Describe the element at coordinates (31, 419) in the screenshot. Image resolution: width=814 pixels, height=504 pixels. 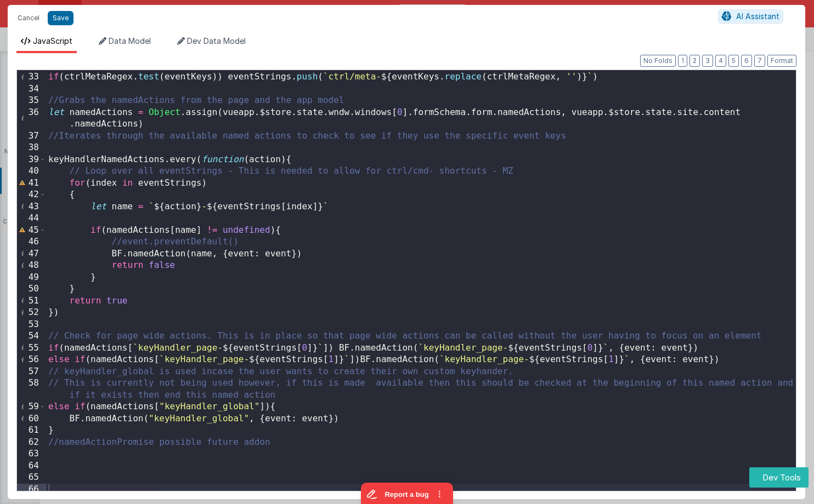
I see `div: 60` at that location.